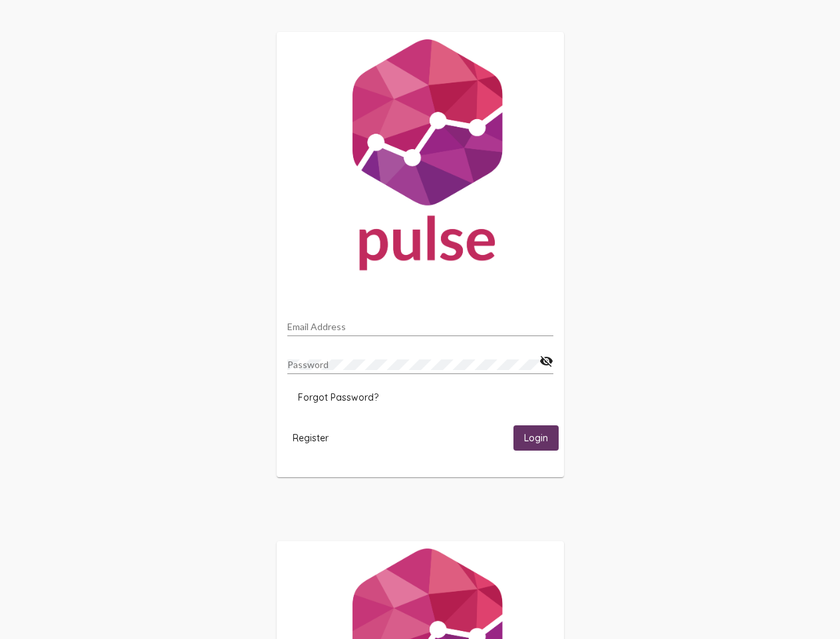 This screenshot has height=639, width=840. I want to click on button: Forgot Password?, so click(338, 398).